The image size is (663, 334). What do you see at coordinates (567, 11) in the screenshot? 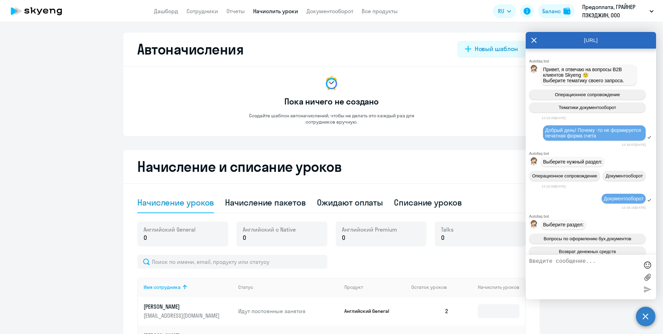
I see `img: balance` at bounding box center [567, 11].